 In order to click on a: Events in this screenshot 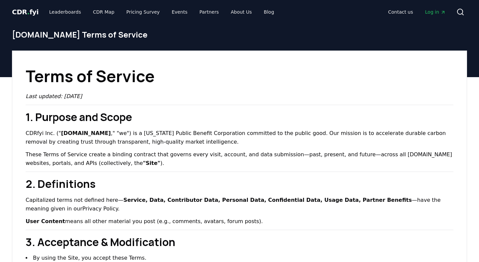, I will do `click(179, 12)`.